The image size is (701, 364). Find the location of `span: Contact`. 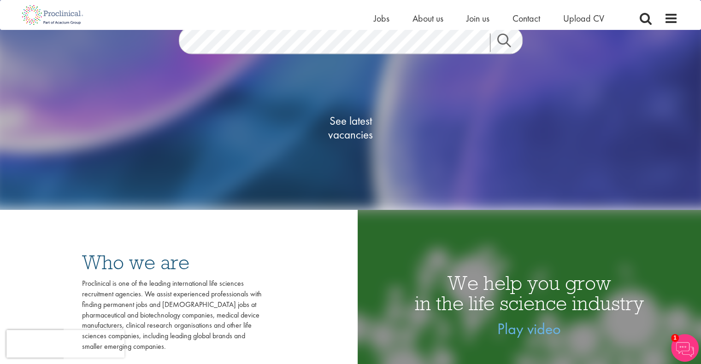

span: Contact is located at coordinates (526, 18).